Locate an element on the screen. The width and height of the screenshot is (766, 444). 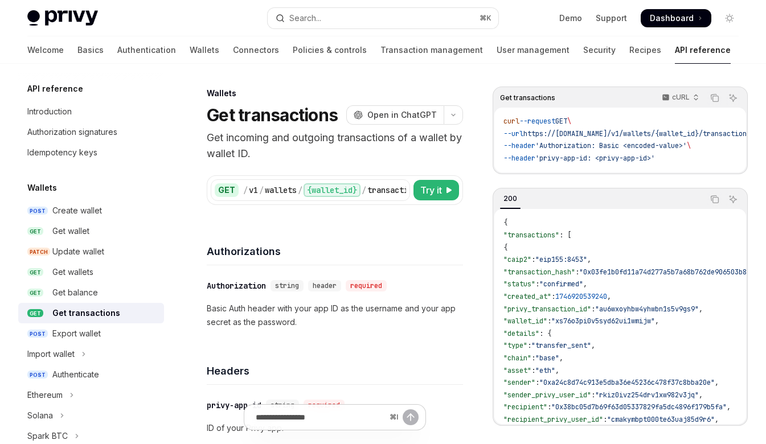
div: Search... is located at coordinates (305, 18).